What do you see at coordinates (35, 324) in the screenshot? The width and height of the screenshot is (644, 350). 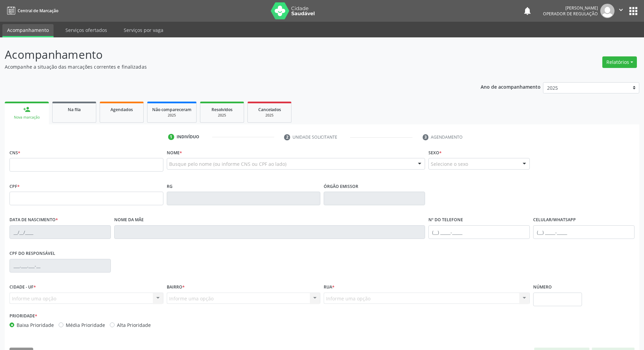 I see `label: Baixa Prioridade` at bounding box center [35, 324].